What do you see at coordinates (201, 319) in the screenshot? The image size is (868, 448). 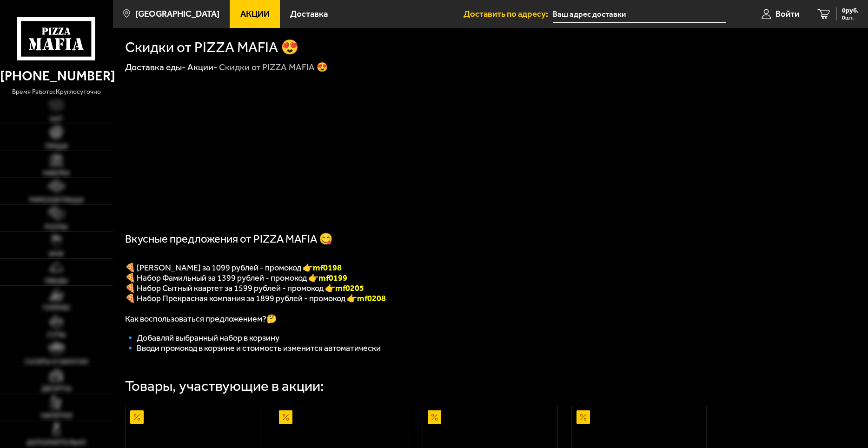 I see `span: Как воспользоваться предложением?🤔` at bounding box center [201, 319].